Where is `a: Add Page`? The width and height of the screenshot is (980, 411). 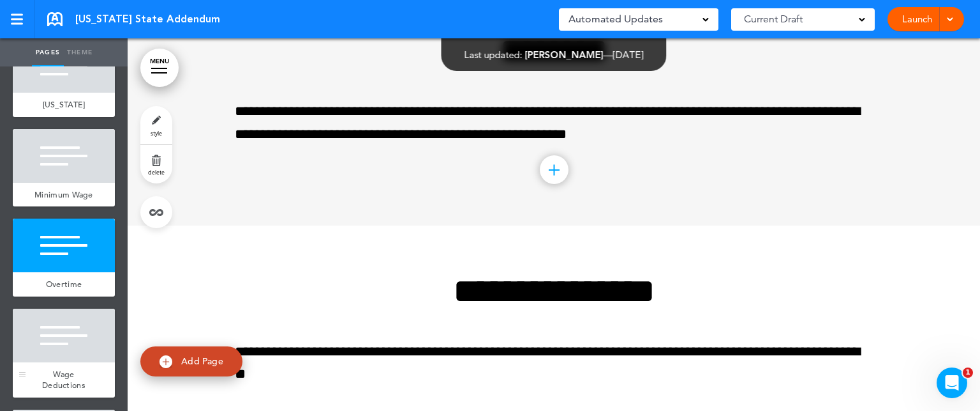
a: Add Page is located at coordinates (191, 361).